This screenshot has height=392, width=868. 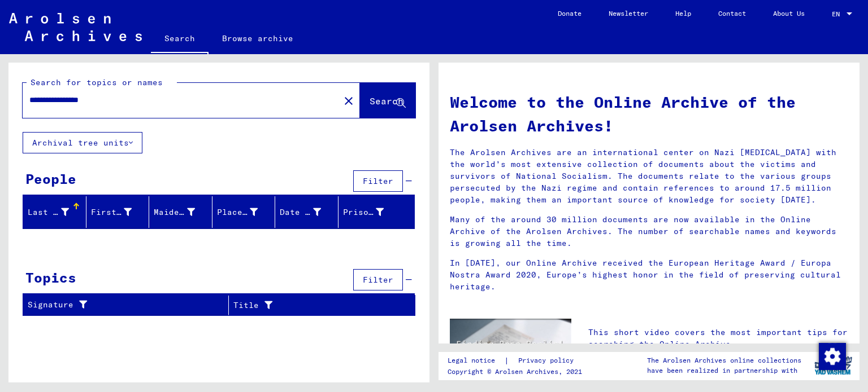 What do you see at coordinates (649, 114) in the screenshot?
I see `h1: Welcome to the Online Archive of the Arolsen Archives!` at bounding box center [649, 114].